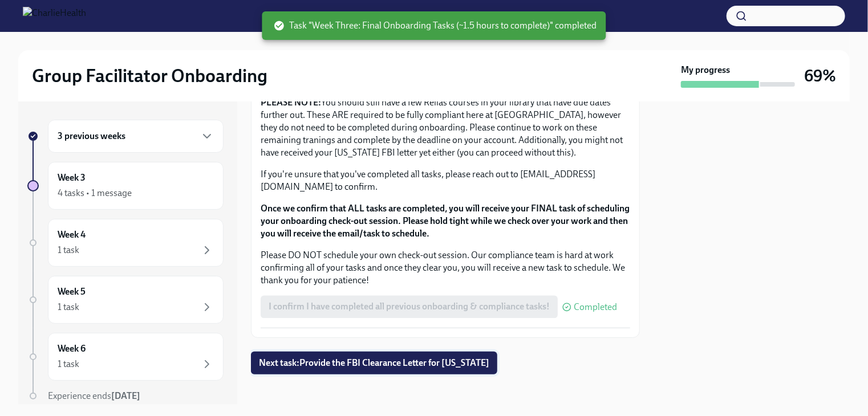 This screenshot has width=868, height=416. Describe the element at coordinates (820, 76) in the screenshot. I see `h3: 69%` at that location.